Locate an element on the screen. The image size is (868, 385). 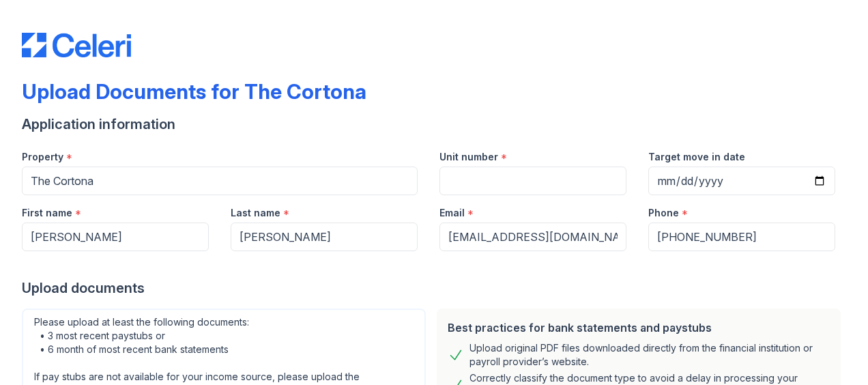
label: Last name is located at coordinates (255, 213).